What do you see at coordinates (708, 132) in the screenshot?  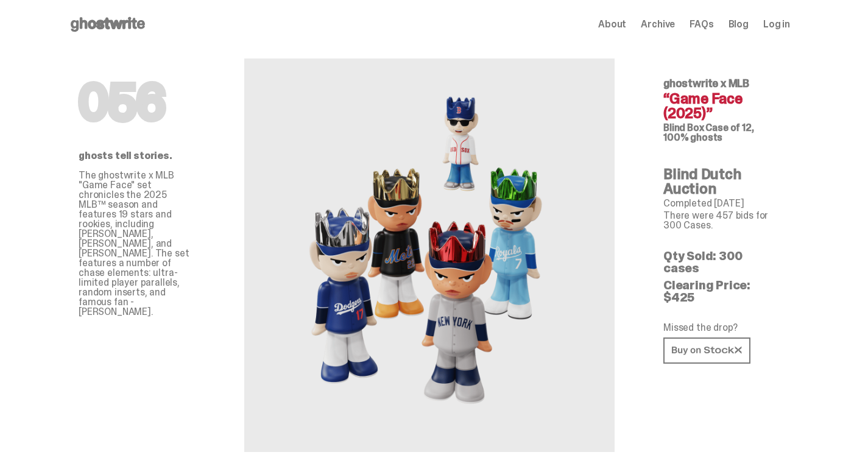 I see `span: Case of 12, 100% ghosts` at bounding box center [708, 132].